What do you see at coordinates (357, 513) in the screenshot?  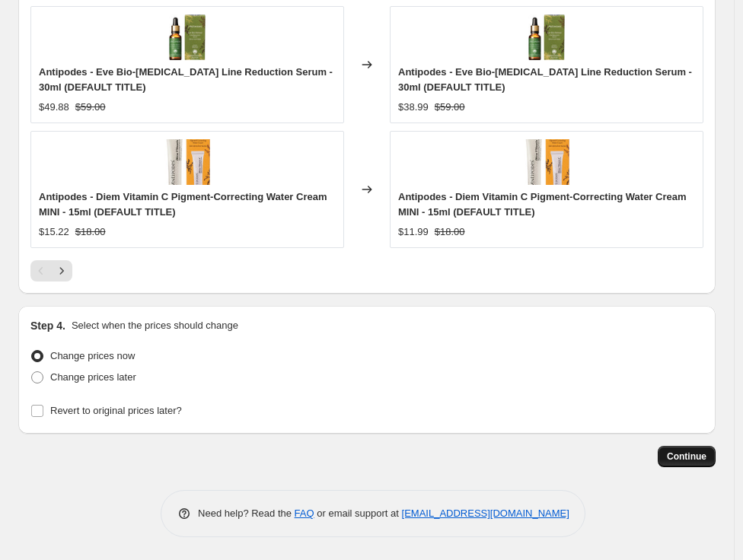 I see `span: or email support at` at bounding box center [357, 513].